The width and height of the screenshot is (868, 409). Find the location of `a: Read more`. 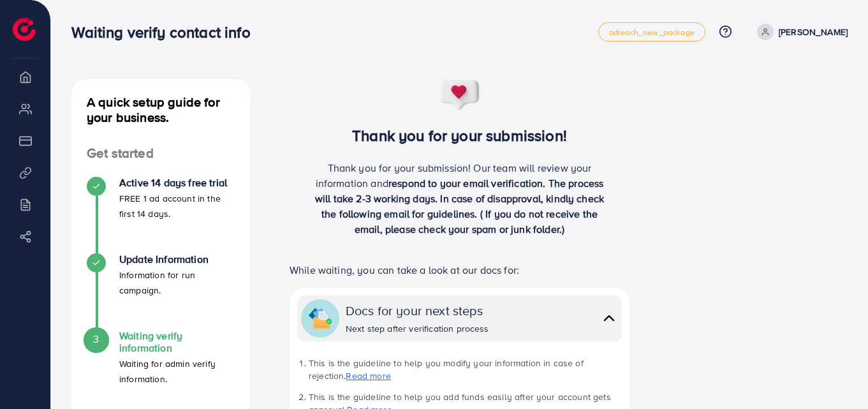

a: Read more is located at coordinates (368, 376).